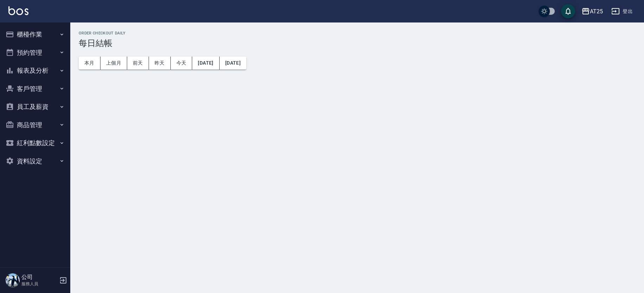 The height and width of the screenshot is (293, 644). I want to click on img: Person, so click(12, 281).